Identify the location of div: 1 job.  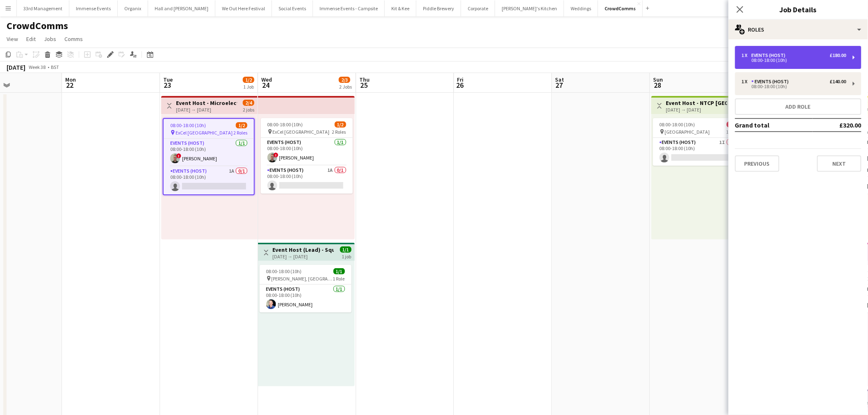
(347, 256).